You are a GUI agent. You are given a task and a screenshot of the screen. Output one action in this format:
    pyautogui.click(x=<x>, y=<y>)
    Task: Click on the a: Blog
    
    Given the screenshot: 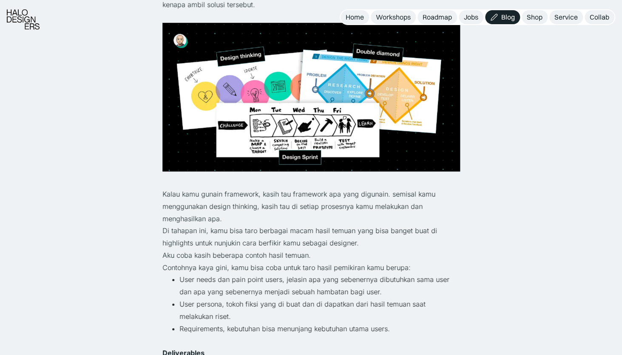 What is the action you would take?
    pyautogui.click(x=502, y=17)
    